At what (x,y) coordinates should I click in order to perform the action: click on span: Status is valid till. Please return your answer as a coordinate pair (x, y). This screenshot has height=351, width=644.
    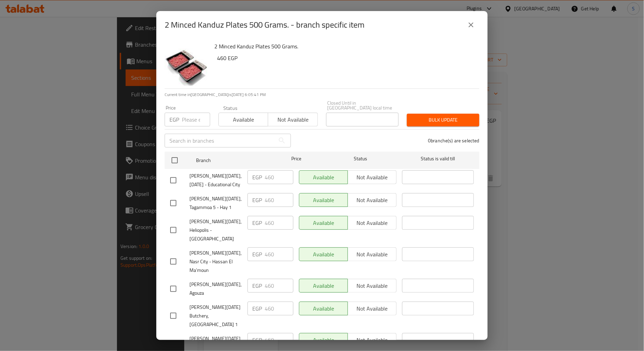
    Looking at the image, I should click on (438, 158).